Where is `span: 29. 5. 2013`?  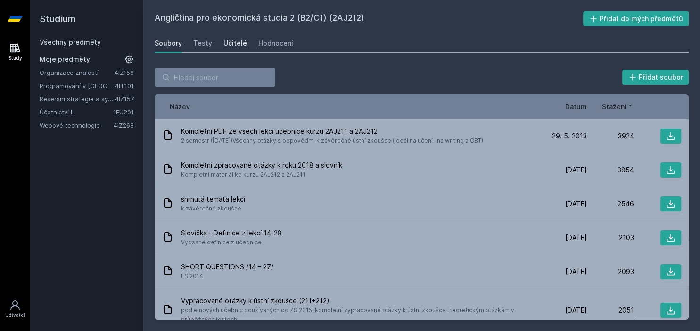
span: 29. 5. 2013 is located at coordinates (569, 136).